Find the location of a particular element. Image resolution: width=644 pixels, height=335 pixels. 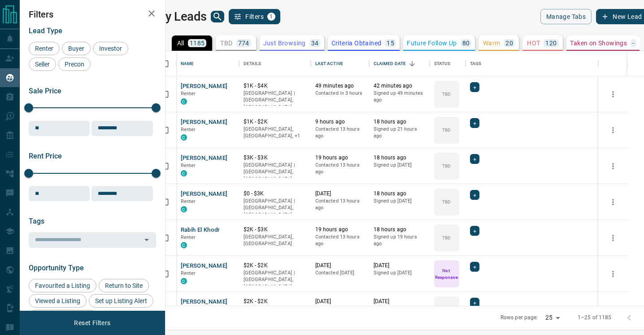

p: All is located at coordinates (181, 43).